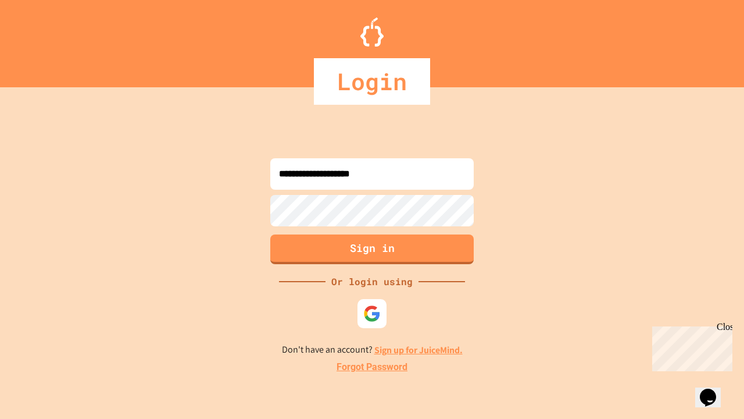 Image resolution: width=744 pixels, height=419 pixels. Describe the element at coordinates (372, 249) in the screenshot. I see `button: Sign in` at that location.